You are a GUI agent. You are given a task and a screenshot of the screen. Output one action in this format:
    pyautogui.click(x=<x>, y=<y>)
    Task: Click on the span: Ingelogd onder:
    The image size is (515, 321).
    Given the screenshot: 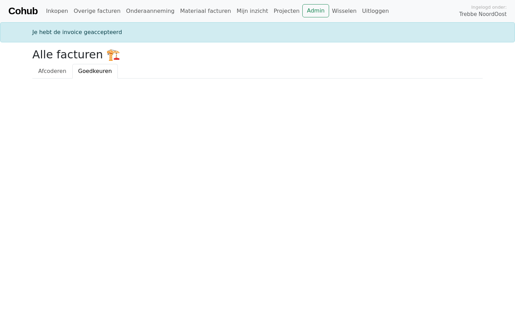 What is the action you would take?
    pyautogui.click(x=489, y=7)
    